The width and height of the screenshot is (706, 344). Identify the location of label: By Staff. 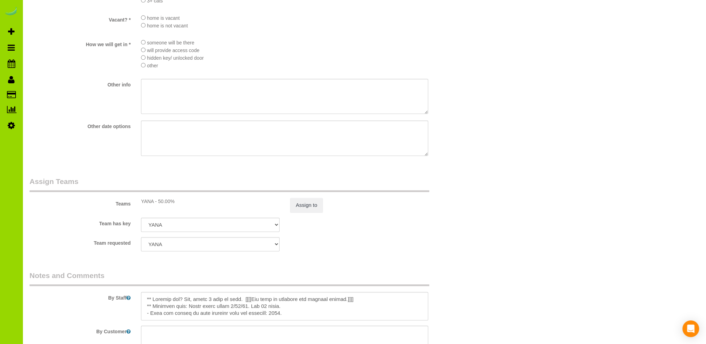
(80, 297).